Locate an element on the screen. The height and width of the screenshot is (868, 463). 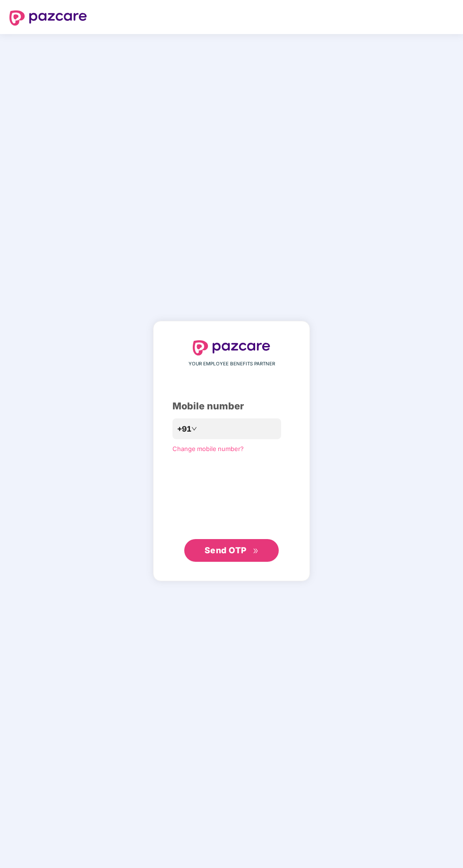
span: Change mobile number? is located at coordinates (208, 448).